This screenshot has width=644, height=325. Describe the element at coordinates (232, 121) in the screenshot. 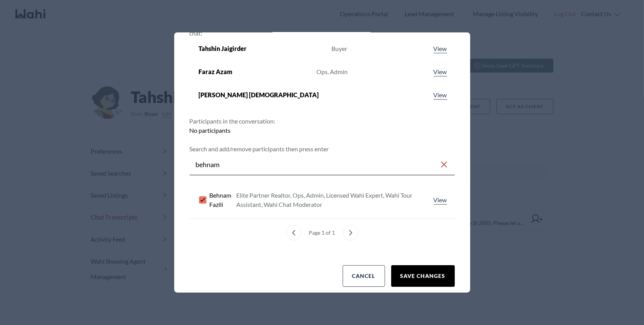

I see `span: Participants in the conversation:` at that location.